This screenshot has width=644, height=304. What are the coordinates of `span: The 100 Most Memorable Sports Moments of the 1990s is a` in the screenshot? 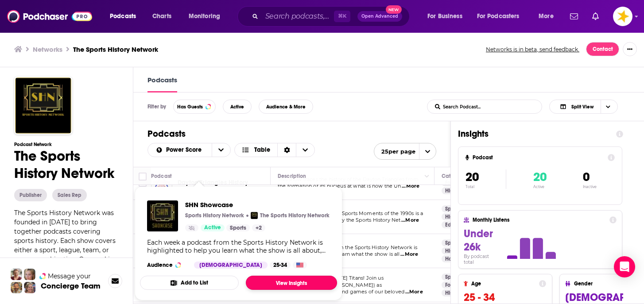 It's located at (350, 213).